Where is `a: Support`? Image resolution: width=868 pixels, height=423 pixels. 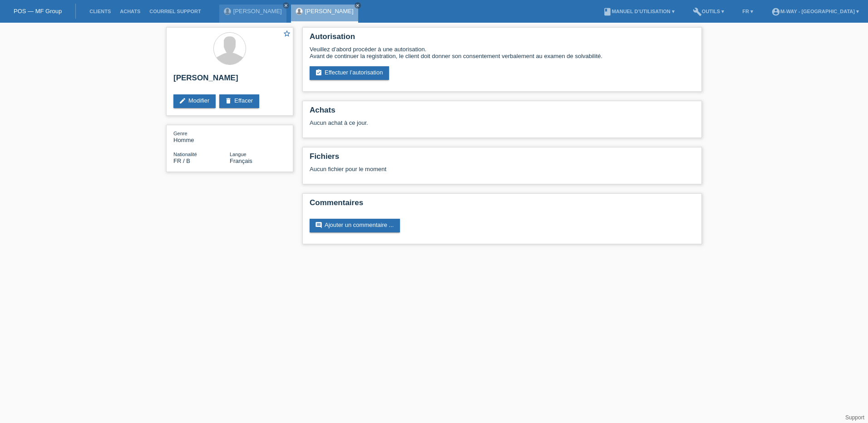
a: Support is located at coordinates (855, 417).